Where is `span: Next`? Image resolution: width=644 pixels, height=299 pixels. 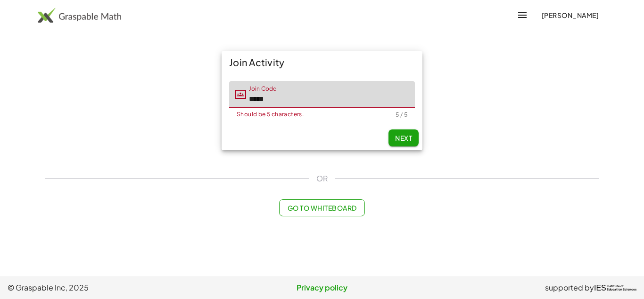
span: Next is located at coordinates (404, 138).